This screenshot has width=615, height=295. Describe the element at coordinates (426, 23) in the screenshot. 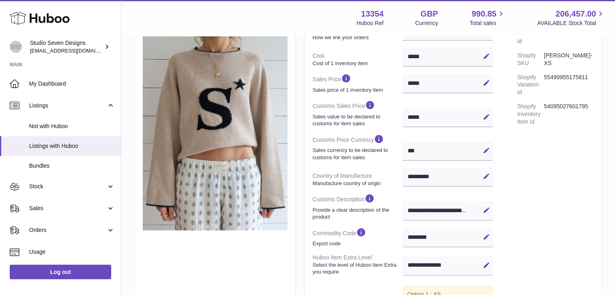

I see `div: Currency` at that location.